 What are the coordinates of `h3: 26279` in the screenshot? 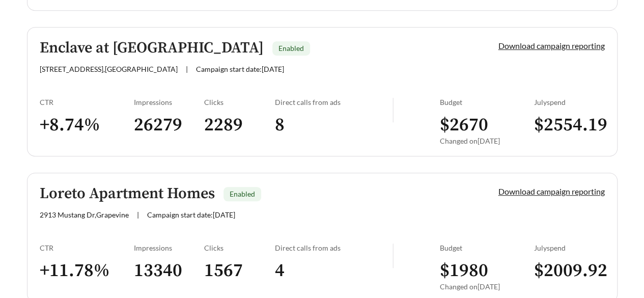 It's located at (169, 125).